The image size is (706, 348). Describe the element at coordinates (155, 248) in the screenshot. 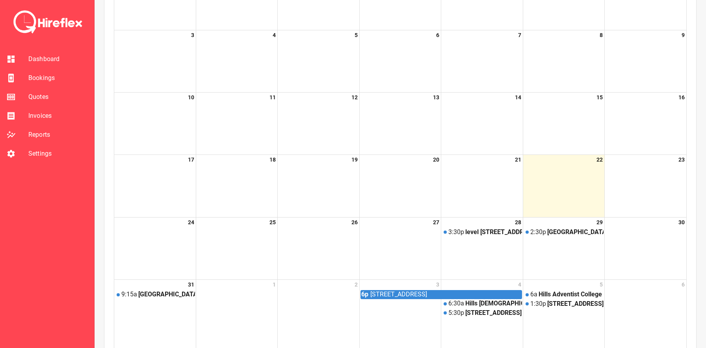

I see `td: August 24, 2025` at that location.